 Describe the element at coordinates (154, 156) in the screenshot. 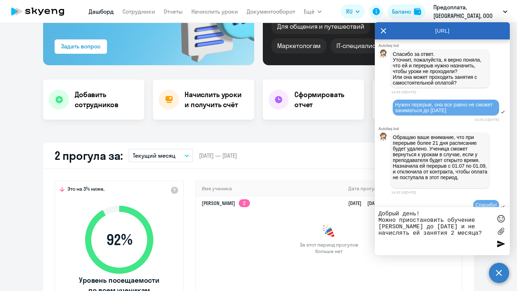

I see `p: Текущий месяц` at that location.